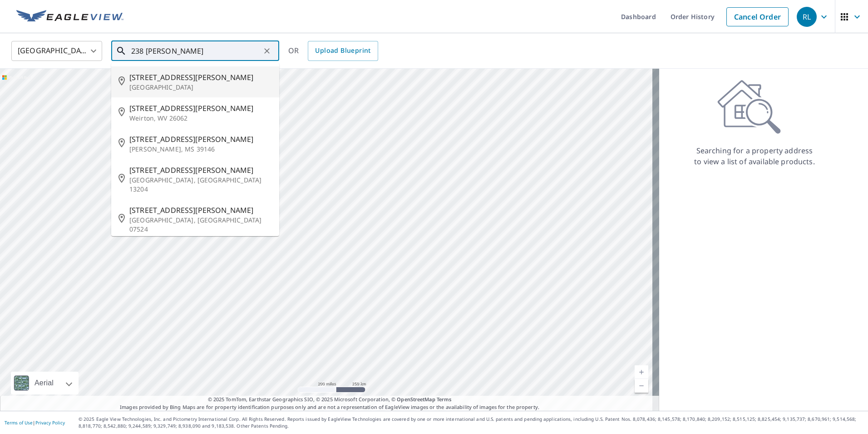 This screenshot has height=434, width=868. Describe the element at coordinates (70, 17) in the screenshot. I see `img: EV Logo` at that location.